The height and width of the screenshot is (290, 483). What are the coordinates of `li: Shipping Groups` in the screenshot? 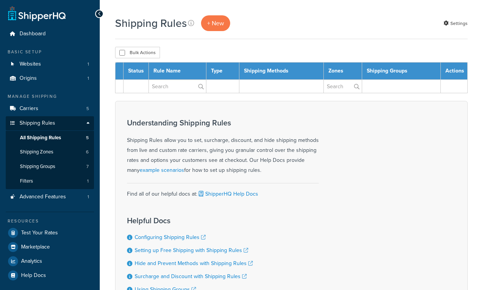 It's located at (50, 167).